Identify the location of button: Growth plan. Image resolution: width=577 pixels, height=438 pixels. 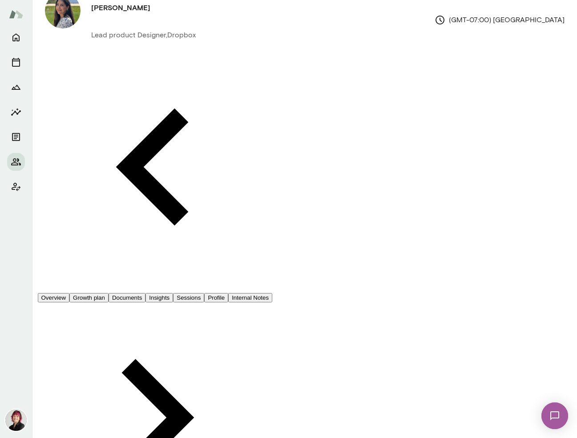
(89, 297).